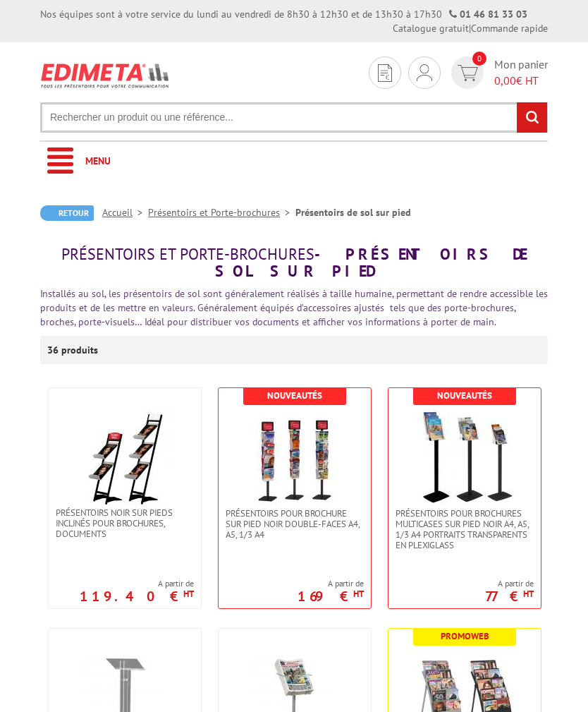  I want to click on img: Présentoirs pour brochures multicases sur pied NOIR A4, A5, 1/3 A4 Portraits transparents en plex..., so click(465, 459).